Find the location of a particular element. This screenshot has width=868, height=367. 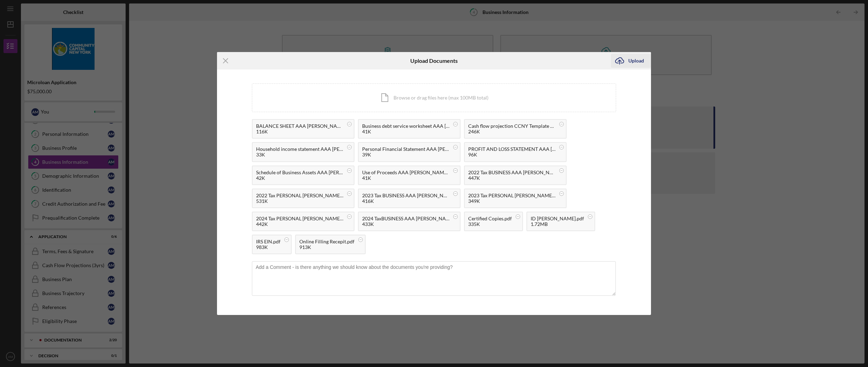

div: 433K is located at coordinates (406, 224).